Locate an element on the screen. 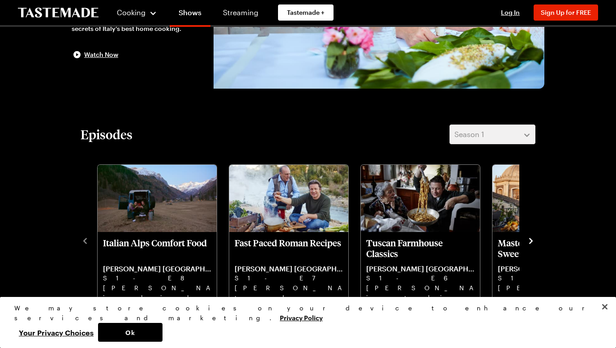 The image size is (616, 348). img: Masterclass In Sicilian Sweets is located at coordinates (552, 198).